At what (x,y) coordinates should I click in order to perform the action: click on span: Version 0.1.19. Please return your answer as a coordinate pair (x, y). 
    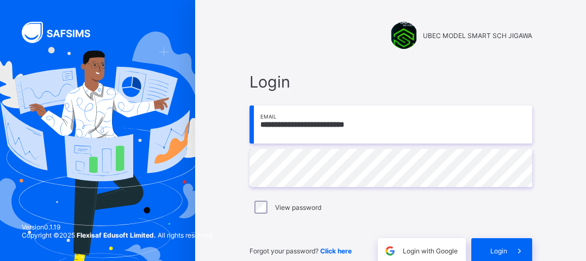
    Looking at the image, I should click on (117, 227).